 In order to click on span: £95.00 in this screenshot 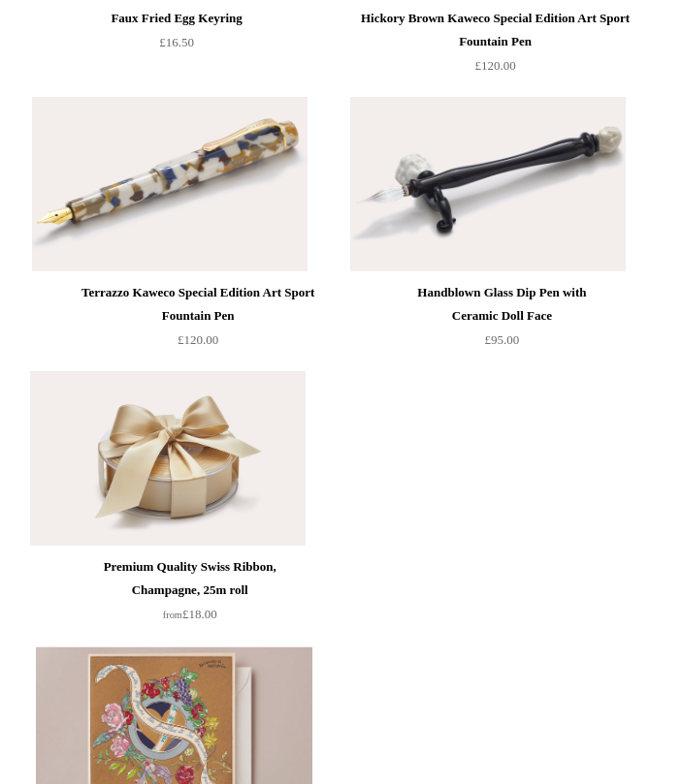, I will do `click(502, 339)`.